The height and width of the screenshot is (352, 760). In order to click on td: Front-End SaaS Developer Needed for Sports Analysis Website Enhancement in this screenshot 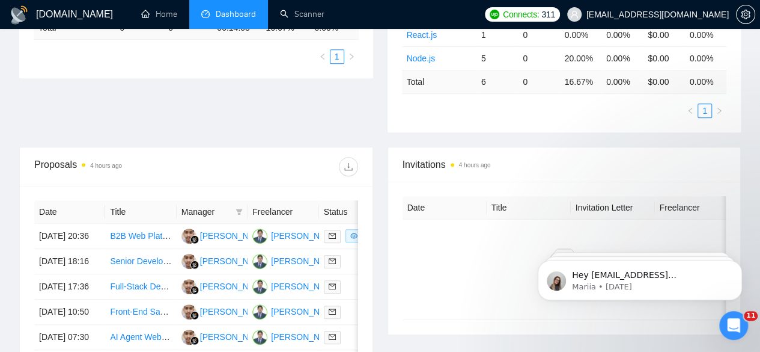, I will do `click(141, 312)`.